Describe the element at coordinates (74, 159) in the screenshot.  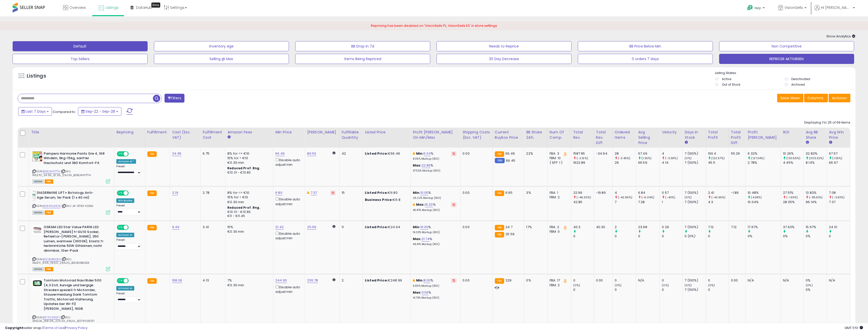
I see `b: Pampers Harmonie Pants Gre 4, 168 Windeln, 9kg-15kg, sanfter Hautschutz und 360 Komfort-Fit` at that location.